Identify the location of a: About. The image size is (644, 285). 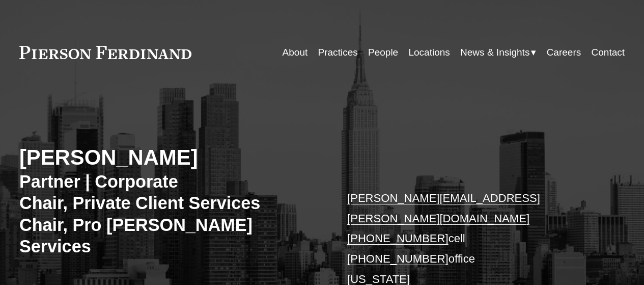
(295, 52).